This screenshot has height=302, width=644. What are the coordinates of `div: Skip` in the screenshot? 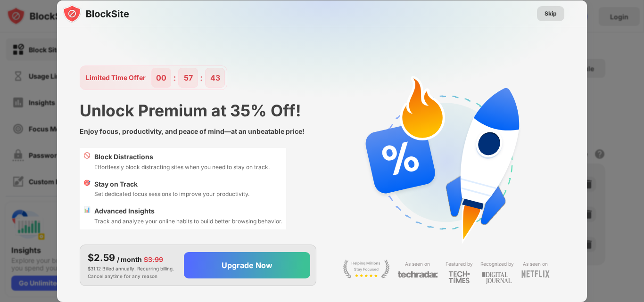 It's located at (551, 14).